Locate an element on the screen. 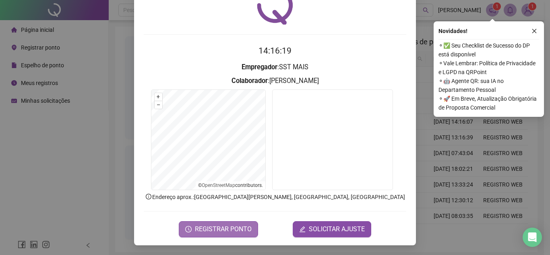 The height and width of the screenshot is (255, 550). button: editSOLICITAR AJUSTE is located at coordinates (332, 229).